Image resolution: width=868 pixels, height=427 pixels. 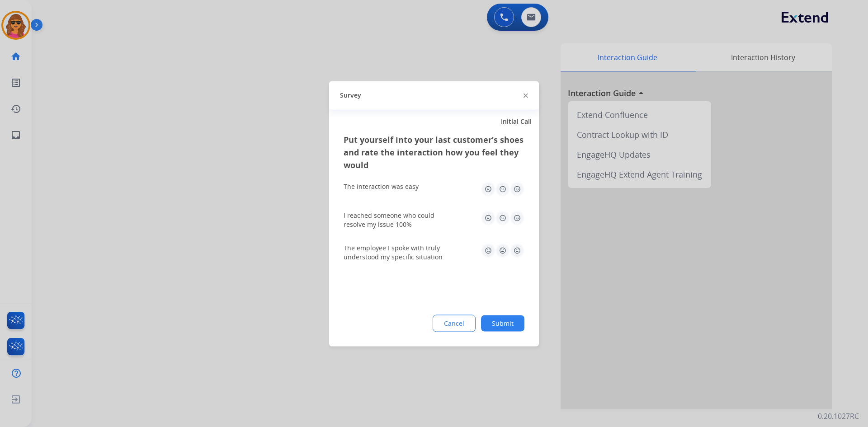 I want to click on p: 0.20.1027RC, so click(x=838, y=416).